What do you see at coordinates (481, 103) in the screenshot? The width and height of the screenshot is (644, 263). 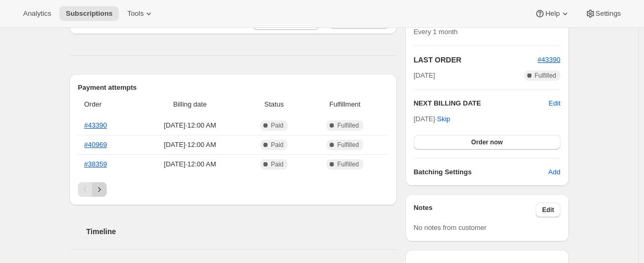 I see `h2: NEXT BILLING DATE` at bounding box center [481, 103].